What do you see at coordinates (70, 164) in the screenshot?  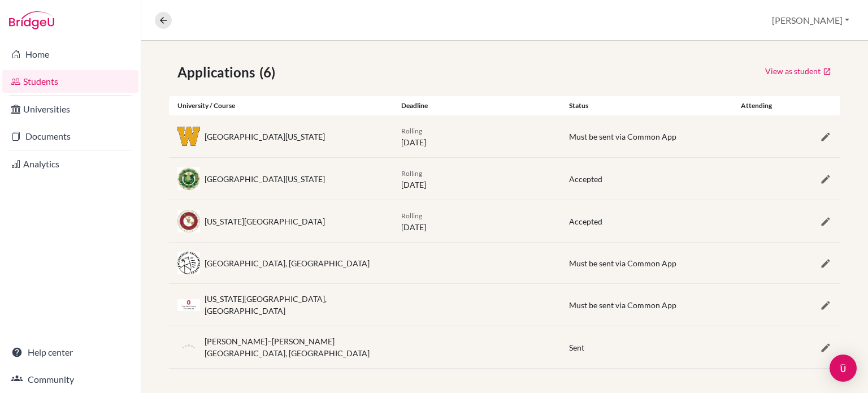 I see `a: Analytics` at bounding box center [70, 164].